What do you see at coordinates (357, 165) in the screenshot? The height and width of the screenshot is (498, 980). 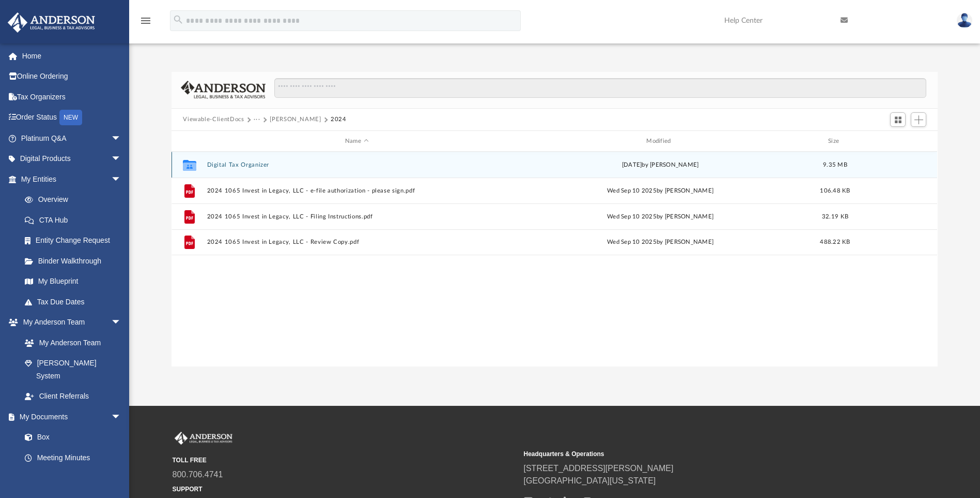 I see `button: Digital Tax Organizer` at bounding box center [357, 165].